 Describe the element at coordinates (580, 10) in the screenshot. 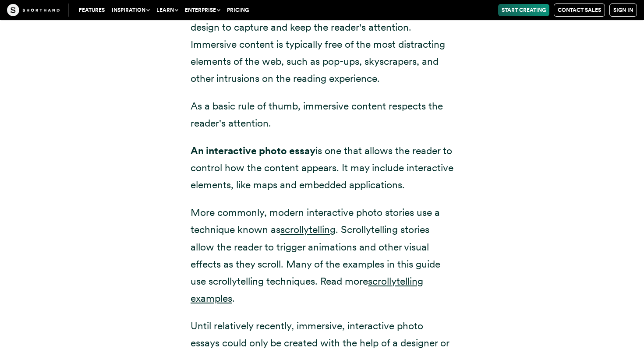

I see `a: Contact Sales` at that location.